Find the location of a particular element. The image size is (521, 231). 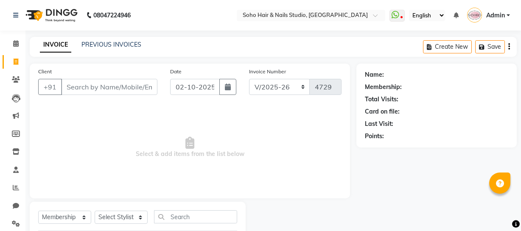

button: Create New is located at coordinates (447, 47).